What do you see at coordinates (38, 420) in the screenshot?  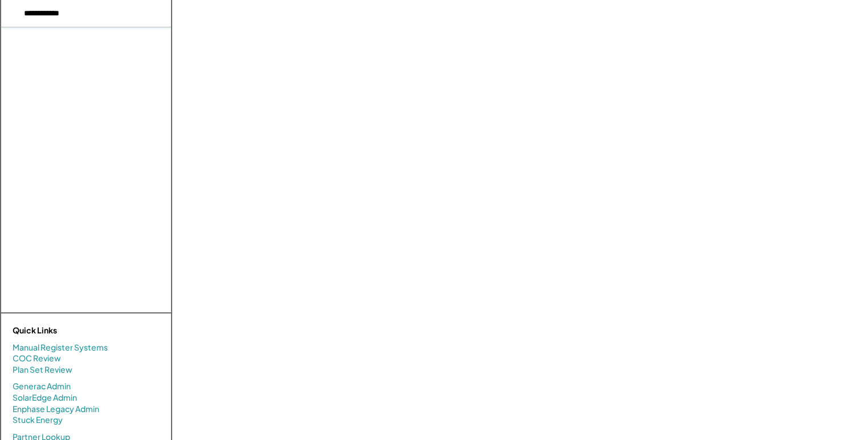 I see `a: Stuck Energy` at bounding box center [38, 420].